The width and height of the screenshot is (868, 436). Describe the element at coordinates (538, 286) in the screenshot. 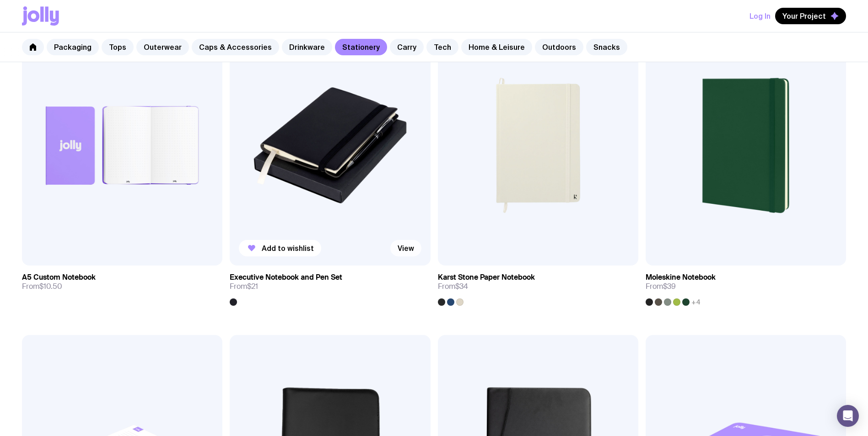

I see `a: Karst Stone Paper NotebookFrom$34` at that location.